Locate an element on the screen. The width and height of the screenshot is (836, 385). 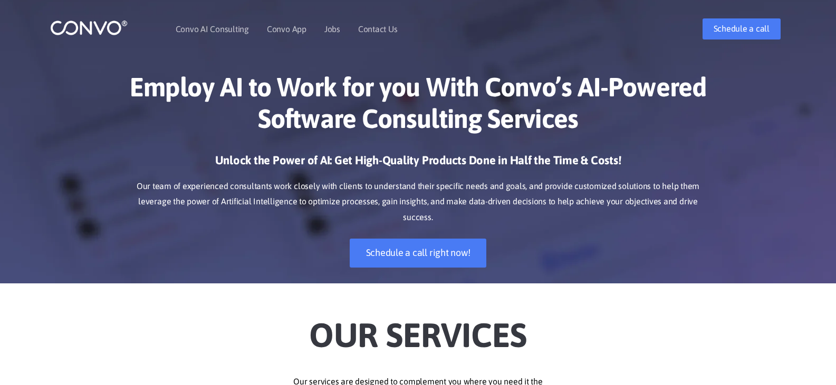
img: logo_1.png is located at coordinates (89, 27).